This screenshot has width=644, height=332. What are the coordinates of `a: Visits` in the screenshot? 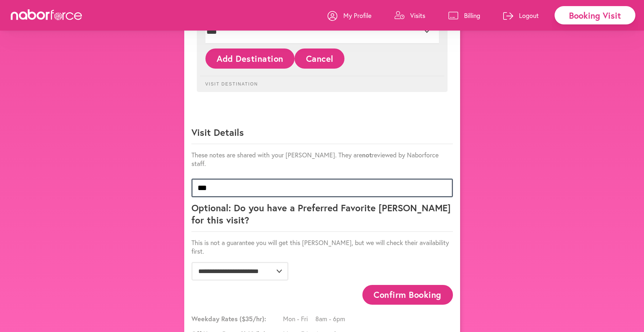 It's located at (410, 15).